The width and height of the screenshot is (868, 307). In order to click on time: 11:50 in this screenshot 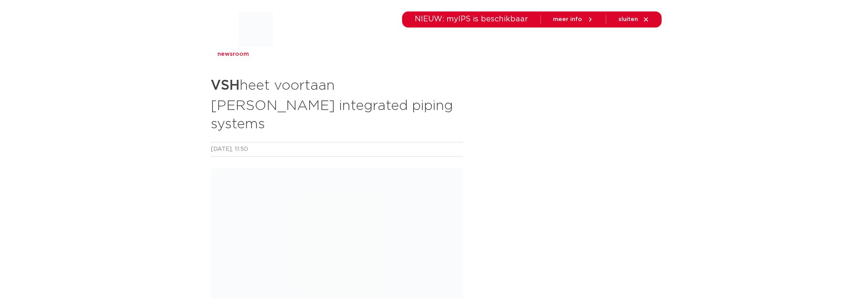, I will do `click(241, 149)`.